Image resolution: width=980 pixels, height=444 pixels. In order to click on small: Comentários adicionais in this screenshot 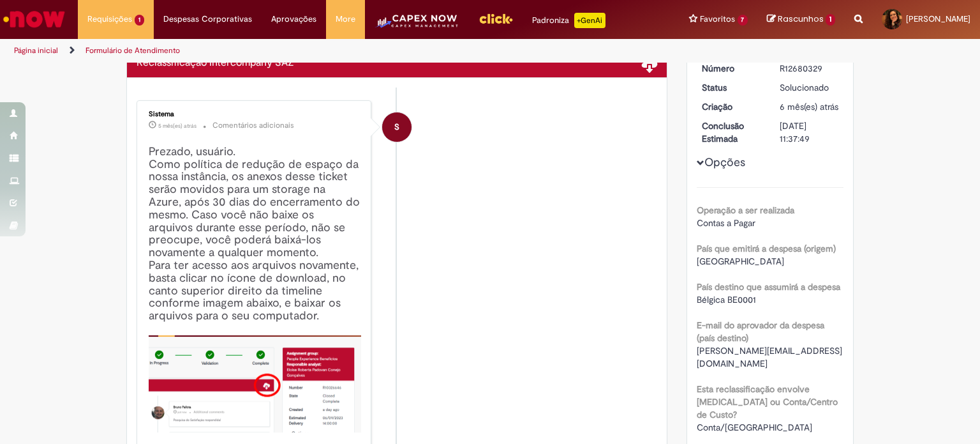, I will do `click(253, 125)`.